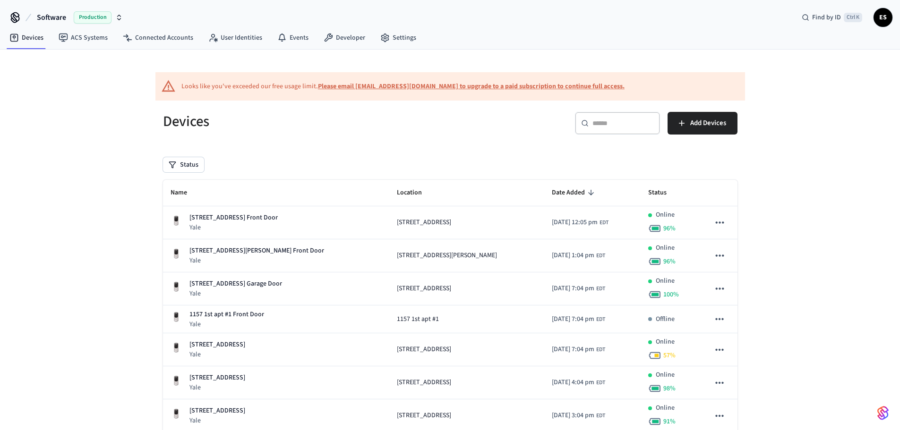  I want to click on a: Settings, so click(398, 38).